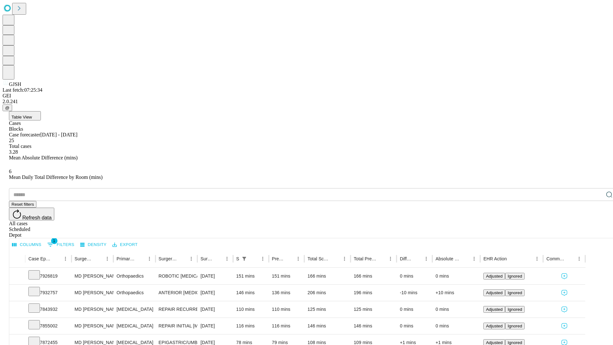 The height and width of the screenshot is (345, 613). I want to click on div: 7843932, so click(48, 309).